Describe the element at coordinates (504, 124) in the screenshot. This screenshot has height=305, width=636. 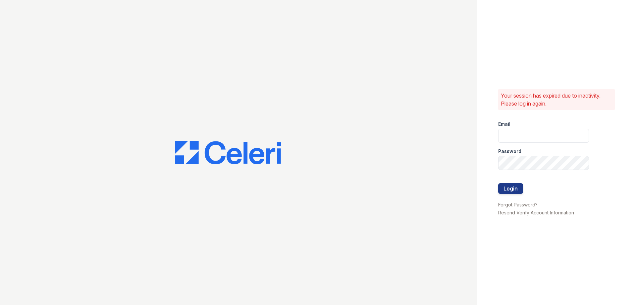
I see `label: Email` at that location.